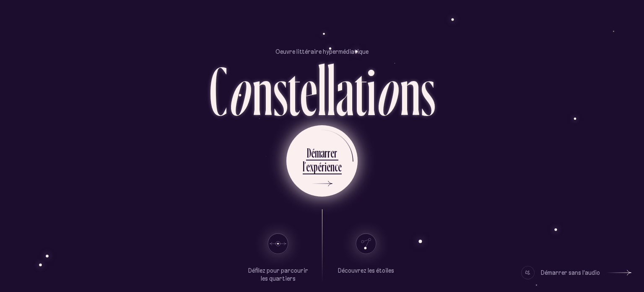  Describe the element at coordinates (316, 166) in the screenshot. I see `div: p` at that location.